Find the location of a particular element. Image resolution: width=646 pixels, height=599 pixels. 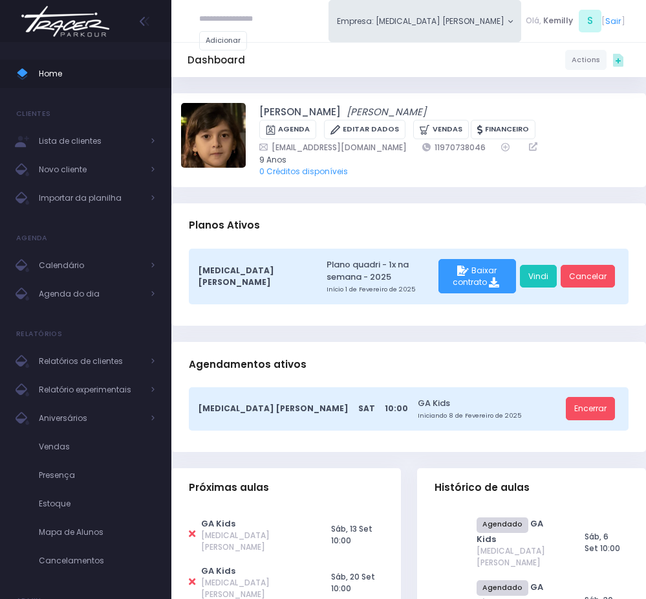

span: Novo cliente is located at coordinates (91, 170).